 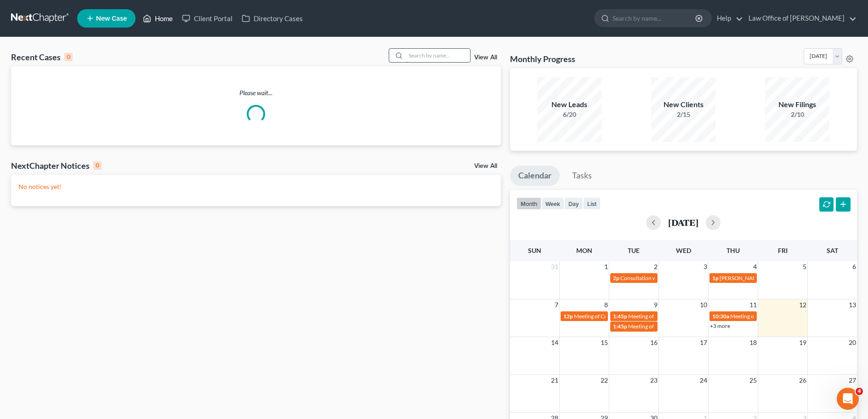 What do you see at coordinates (803, 342) in the screenshot?
I see `span: 19` at bounding box center [803, 342].